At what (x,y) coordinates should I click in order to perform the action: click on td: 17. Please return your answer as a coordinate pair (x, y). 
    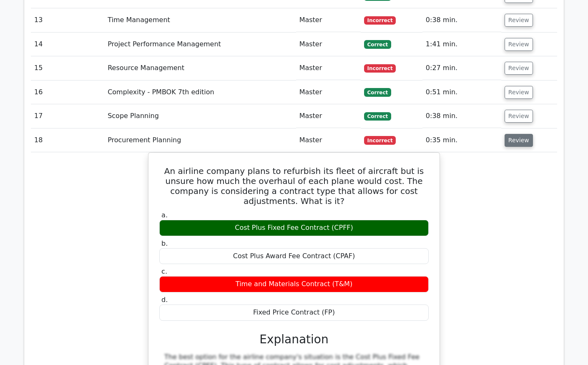
    Looking at the image, I should click on (67, 116).